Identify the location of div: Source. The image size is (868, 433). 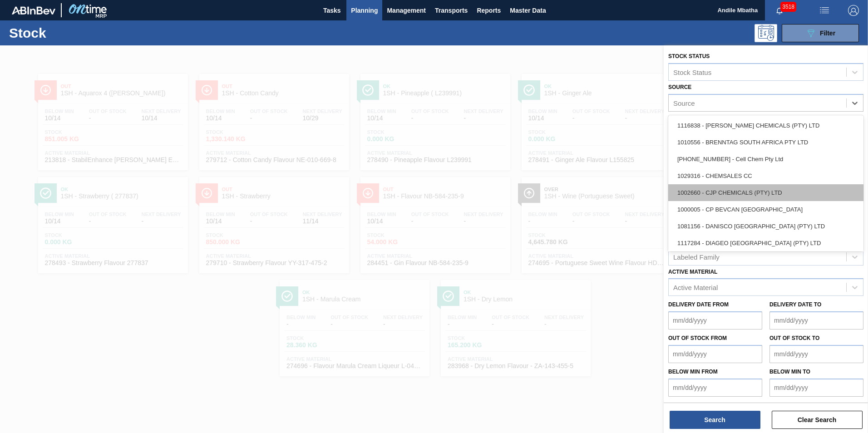
(684, 103).